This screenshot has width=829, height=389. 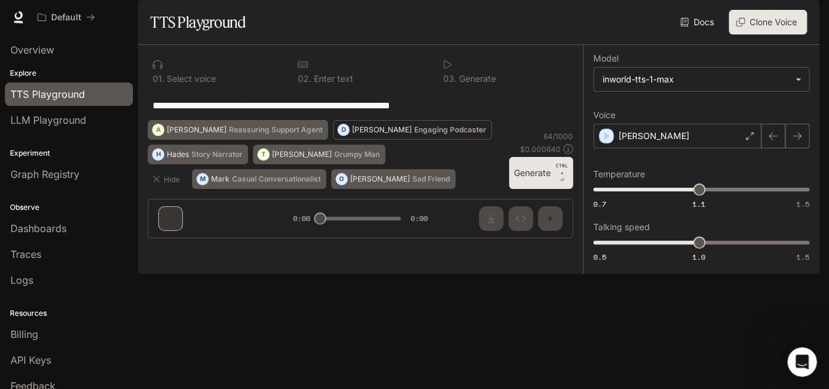 I want to click on p: Reassuring Support Agent, so click(x=276, y=130).